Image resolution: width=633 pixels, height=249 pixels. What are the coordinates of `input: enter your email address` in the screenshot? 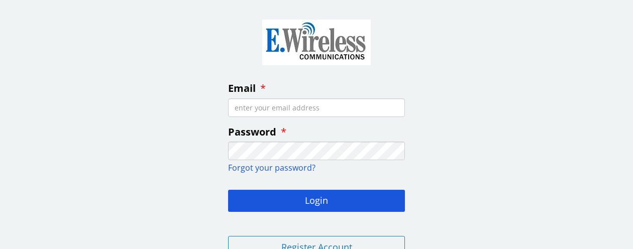 It's located at (317, 108).